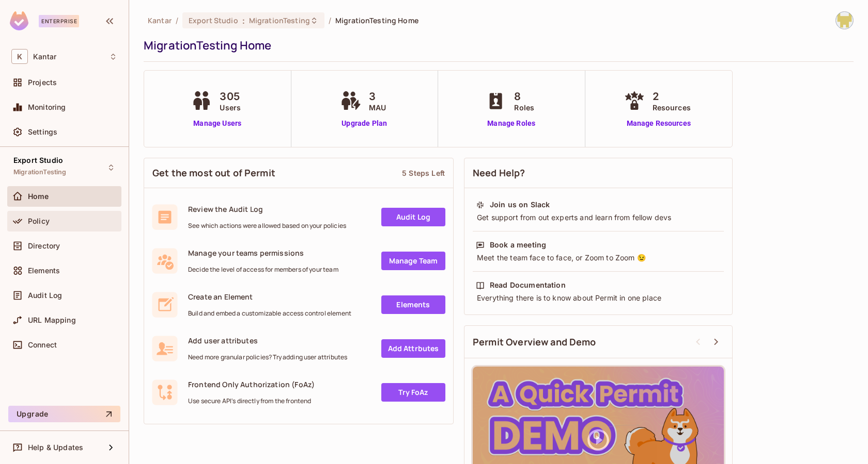  What do you see at coordinates (43, 345) in the screenshot?
I see `span: Connect` at bounding box center [43, 345].